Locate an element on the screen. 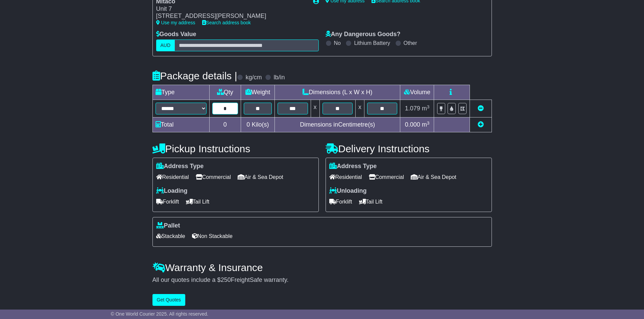  span: © One World Courier 2025. All rights reserved. is located at coordinates (159, 314).